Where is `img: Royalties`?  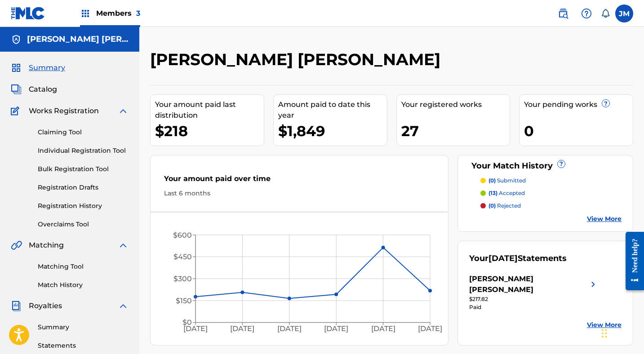
img: Royalties is located at coordinates (16, 306).